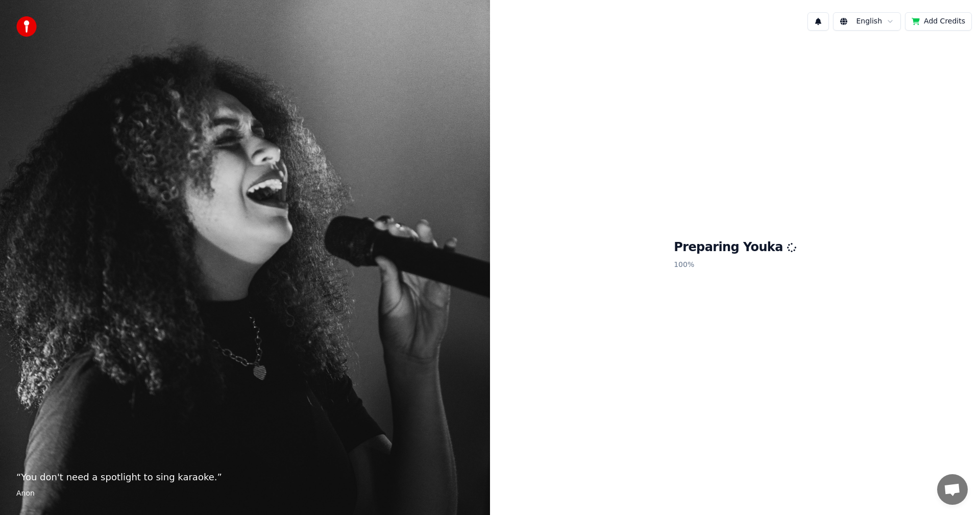  What do you see at coordinates (735, 265) in the screenshot?
I see `p: 100 %` at bounding box center [735, 265].